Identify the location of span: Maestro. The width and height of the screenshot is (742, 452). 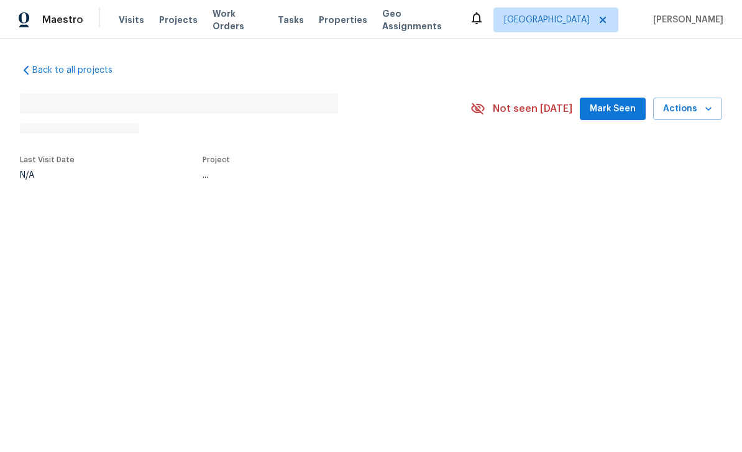
(63, 20).